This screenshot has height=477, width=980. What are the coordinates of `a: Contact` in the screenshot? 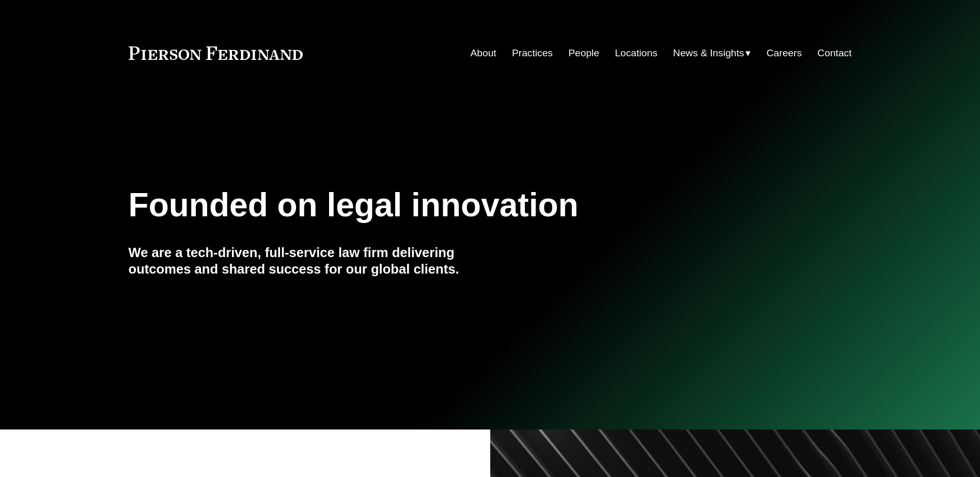 It's located at (834, 53).